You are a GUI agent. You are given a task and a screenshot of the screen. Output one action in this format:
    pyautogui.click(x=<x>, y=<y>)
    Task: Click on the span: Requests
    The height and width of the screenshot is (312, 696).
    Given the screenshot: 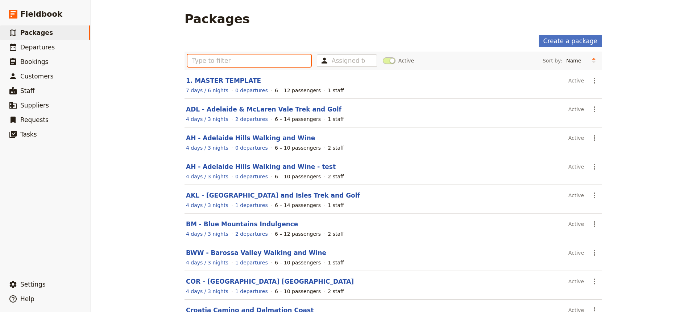 What is the action you would take?
    pyautogui.click(x=34, y=120)
    